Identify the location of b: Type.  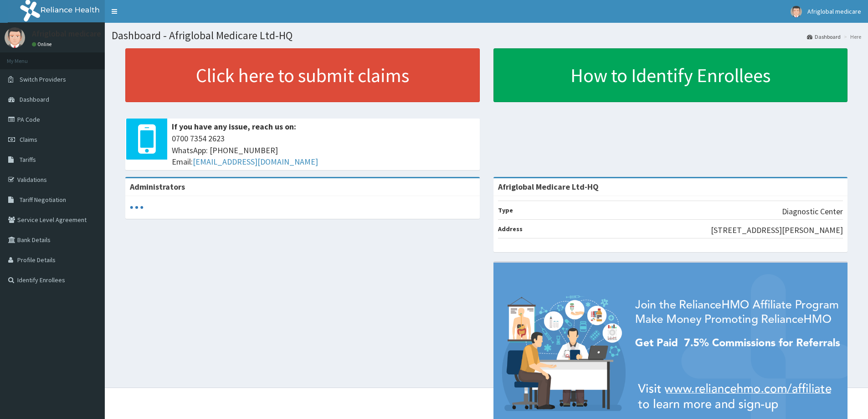
(506, 210).